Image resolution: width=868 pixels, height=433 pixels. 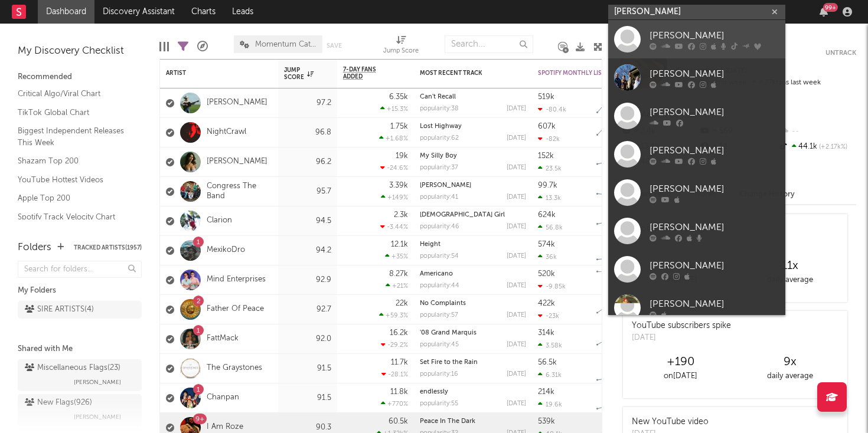 What do you see at coordinates (236, 280) in the screenshot?
I see `a: Mind Enterprises` at bounding box center [236, 280].